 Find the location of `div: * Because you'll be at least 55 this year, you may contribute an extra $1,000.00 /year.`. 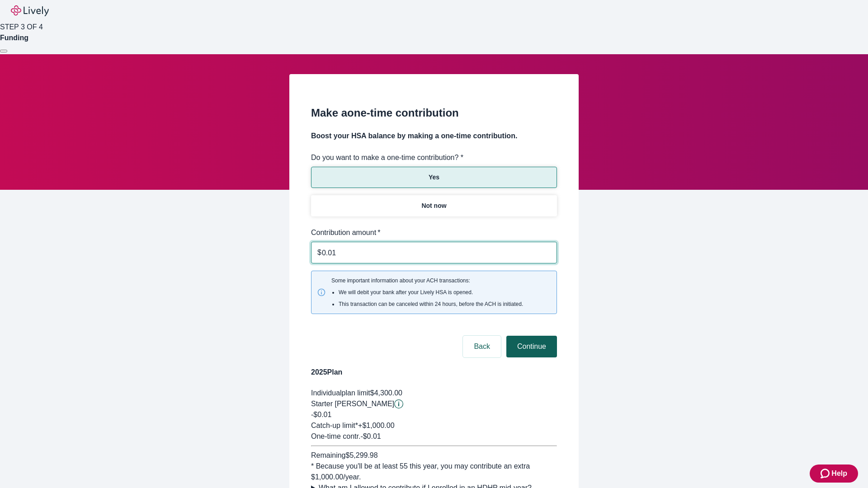

div: * Because you'll be at least 55 this year, you may contribute an extra $1,000.00 /year. is located at coordinates (434, 472).